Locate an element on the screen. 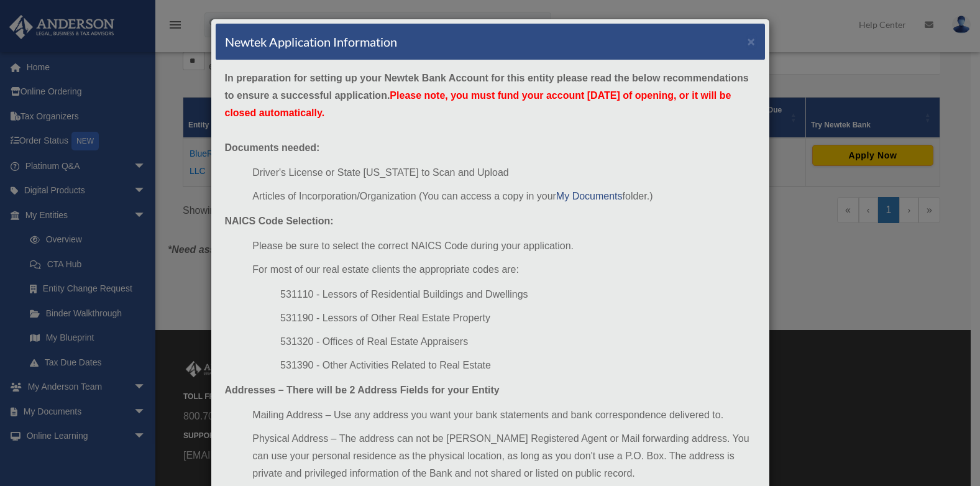 The image size is (980, 486). li: 531190 - Lessors of Other Real Estate Property is located at coordinates (518, 318).